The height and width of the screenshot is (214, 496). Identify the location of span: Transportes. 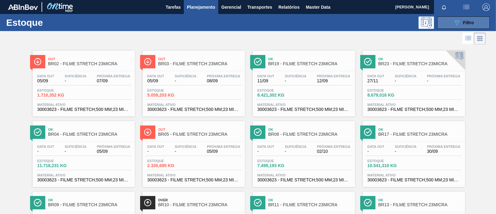
(260, 7).